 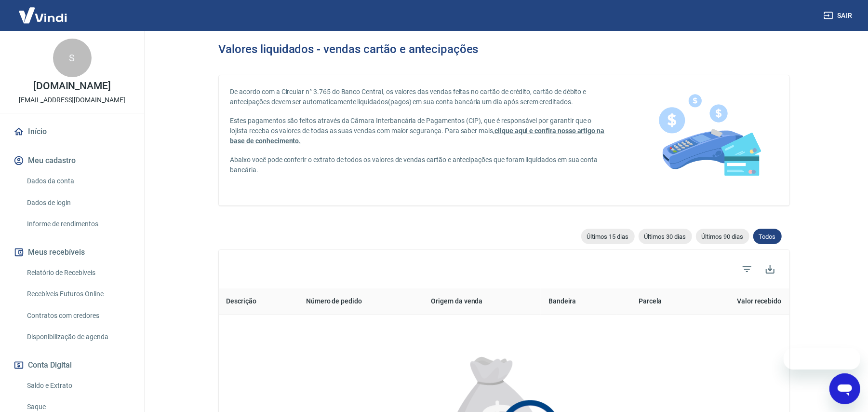 I want to click on span: Filtros, so click(x=747, y=269).